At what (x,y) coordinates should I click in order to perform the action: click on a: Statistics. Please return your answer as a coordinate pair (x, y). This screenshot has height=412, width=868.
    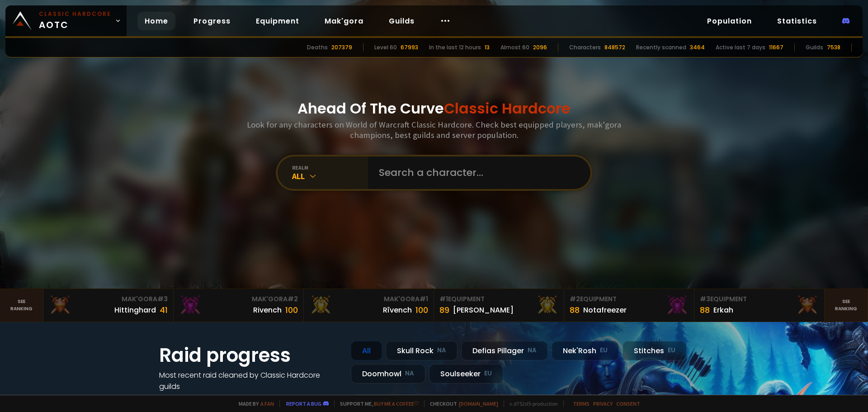
    Looking at the image, I should click on (797, 21).